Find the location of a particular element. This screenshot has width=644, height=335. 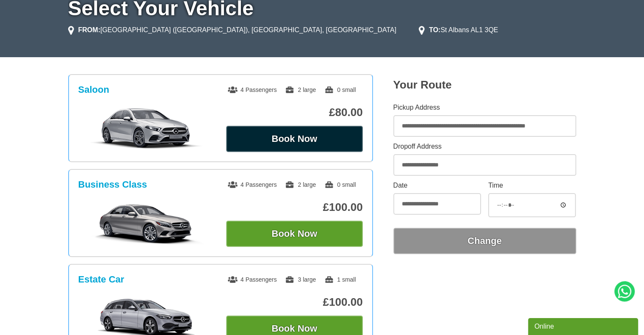

span: 3 large is located at coordinates (300, 279).